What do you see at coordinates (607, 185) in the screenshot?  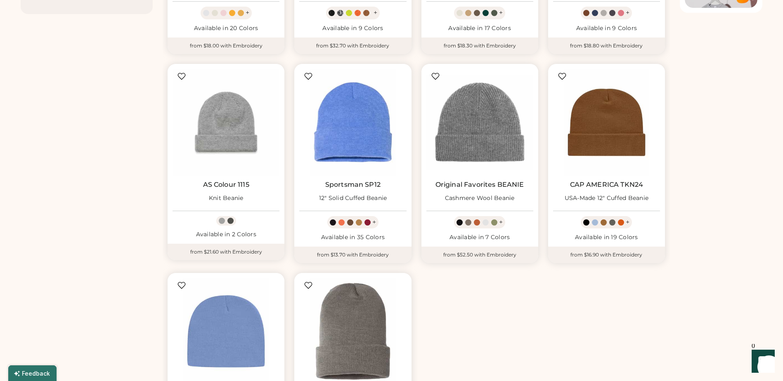 I see `a: CAP AMERICA TKN24` at bounding box center [607, 185].